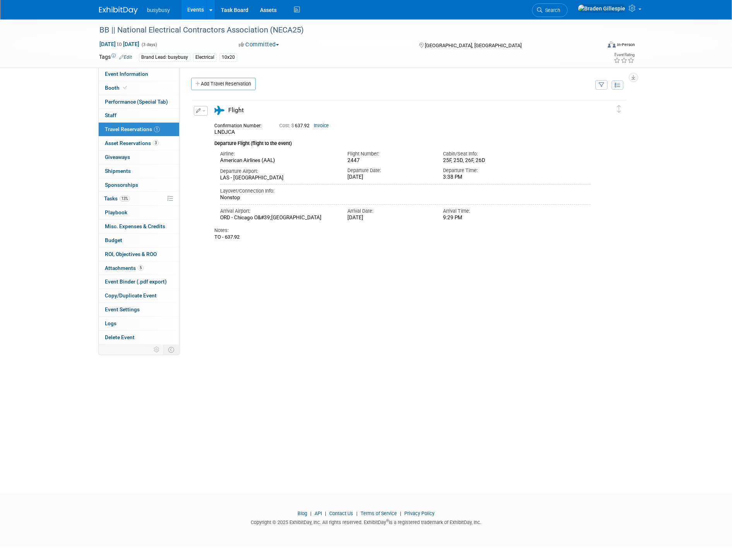  Describe the element at coordinates (237, 110) in the screenshot. I see `span: Flight` at that location.